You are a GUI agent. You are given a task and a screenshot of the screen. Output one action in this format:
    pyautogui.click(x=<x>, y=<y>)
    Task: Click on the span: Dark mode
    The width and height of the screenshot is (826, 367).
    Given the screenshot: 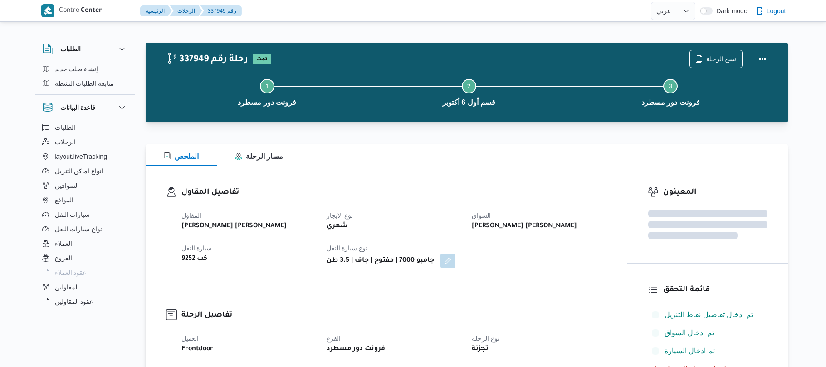 What is the action you would take?
    pyautogui.click(x=730, y=11)
    